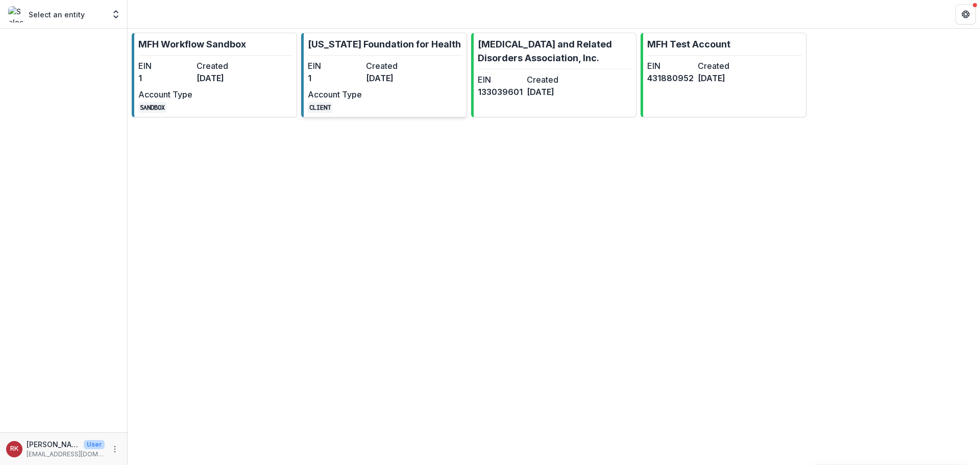 This screenshot has height=465, width=980. Describe the element at coordinates (966, 14) in the screenshot. I see `button: Get Help` at that location.